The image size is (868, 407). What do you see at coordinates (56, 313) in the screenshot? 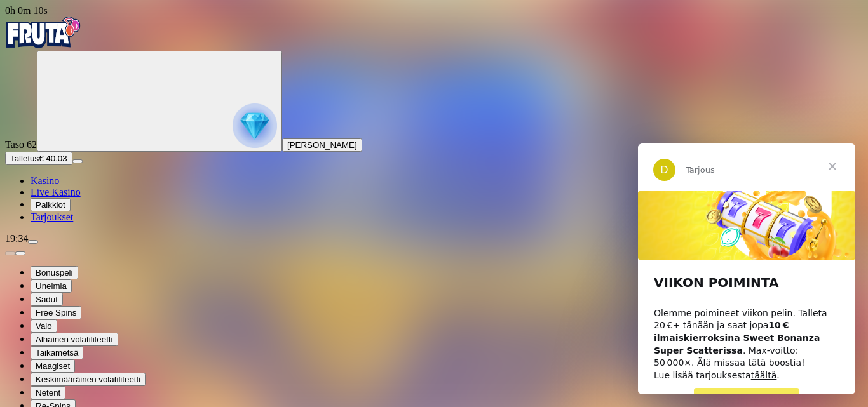
I see `span: Free Spins` at bounding box center [56, 313].